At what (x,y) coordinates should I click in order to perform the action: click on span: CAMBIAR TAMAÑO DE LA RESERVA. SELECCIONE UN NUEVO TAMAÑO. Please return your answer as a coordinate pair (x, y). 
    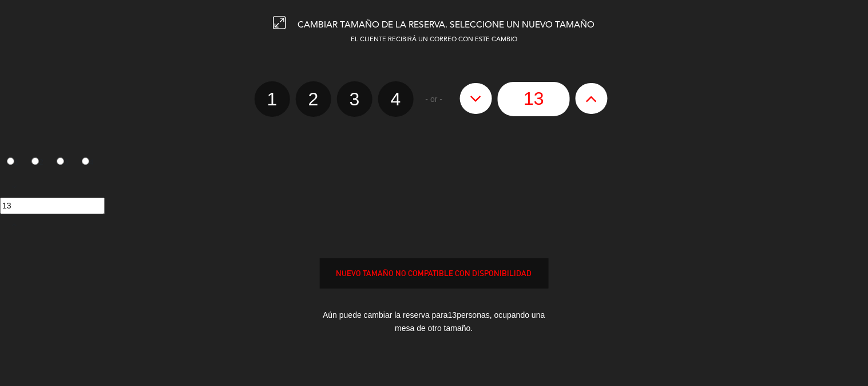
    Looking at the image, I should click on (447, 25).